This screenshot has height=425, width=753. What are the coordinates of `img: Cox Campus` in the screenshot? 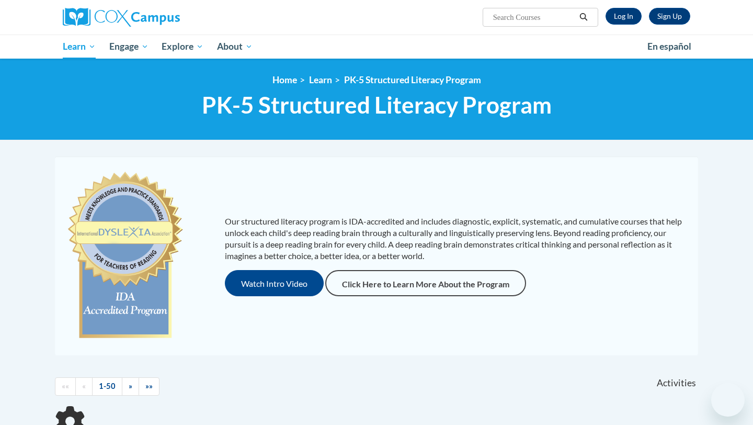 It's located at (121, 17).